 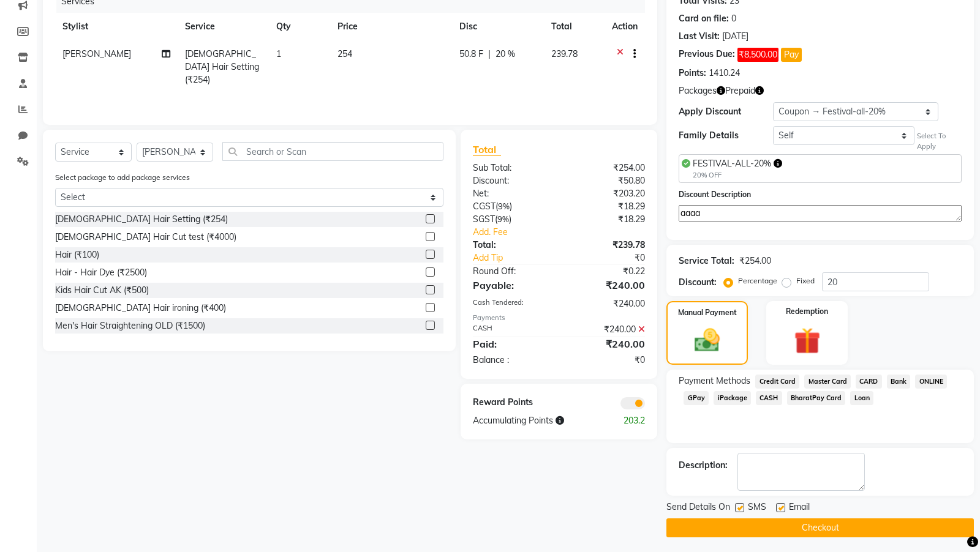 What do you see at coordinates (817, 398) in the screenshot?
I see `span: BharatPay Card` at bounding box center [817, 398].